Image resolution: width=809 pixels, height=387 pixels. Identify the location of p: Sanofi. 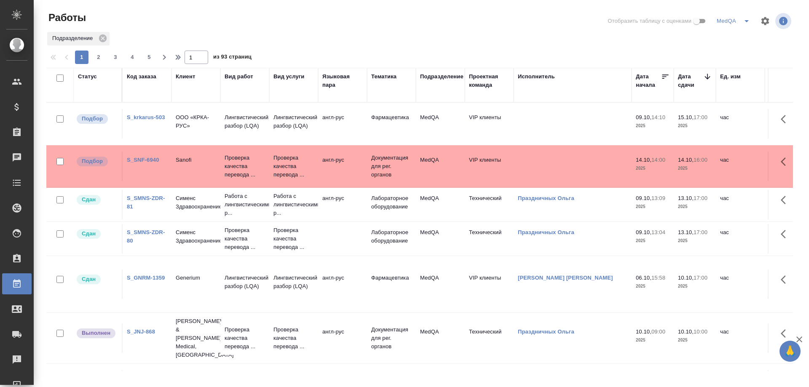
(196, 160).